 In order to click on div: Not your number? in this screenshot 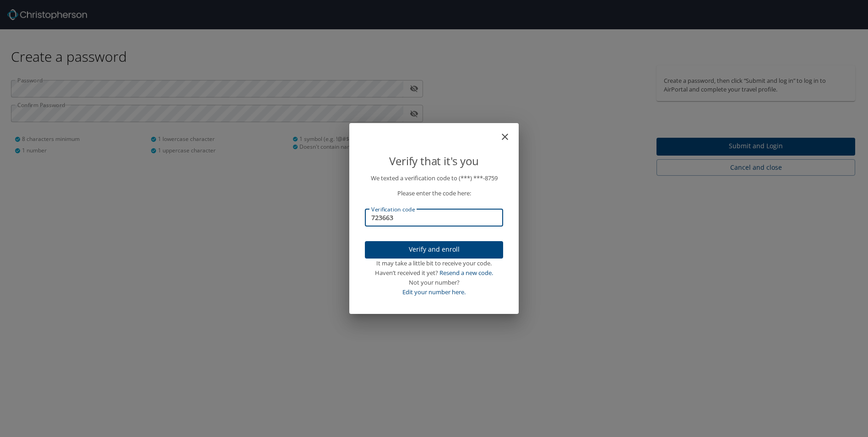, I will do `click(434, 283)`.